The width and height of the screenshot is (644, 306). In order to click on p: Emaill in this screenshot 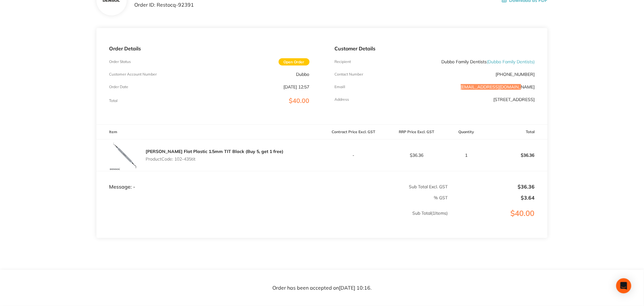, I will do `click(340, 87)`.